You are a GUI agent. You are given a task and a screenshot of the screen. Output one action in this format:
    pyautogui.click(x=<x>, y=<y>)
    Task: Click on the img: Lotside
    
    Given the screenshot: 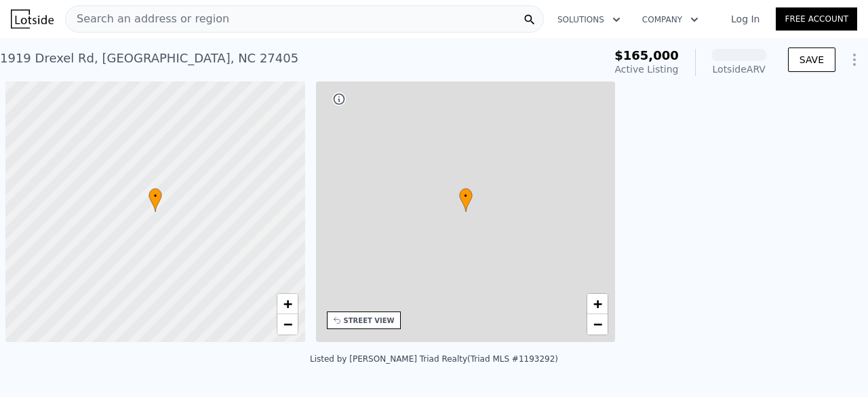 What is the action you would take?
    pyautogui.click(x=32, y=19)
    